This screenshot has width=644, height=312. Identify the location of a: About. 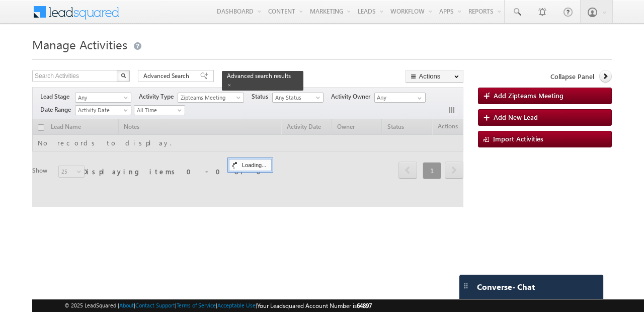
(126, 305).